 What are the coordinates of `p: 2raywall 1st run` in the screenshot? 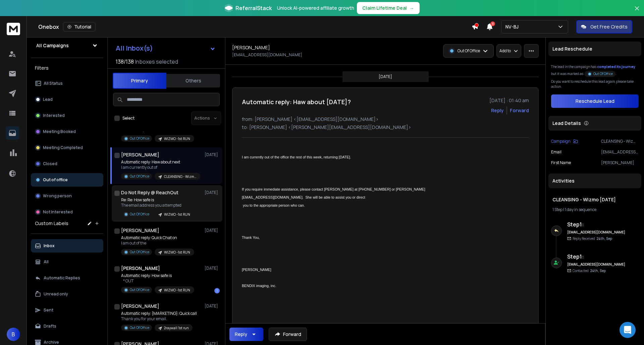 It's located at (176, 328).